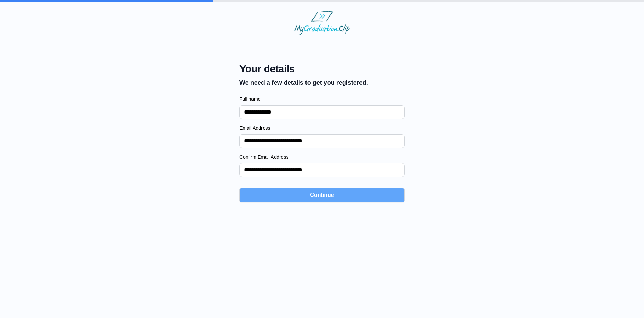  I want to click on button: Continue, so click(322, 195).